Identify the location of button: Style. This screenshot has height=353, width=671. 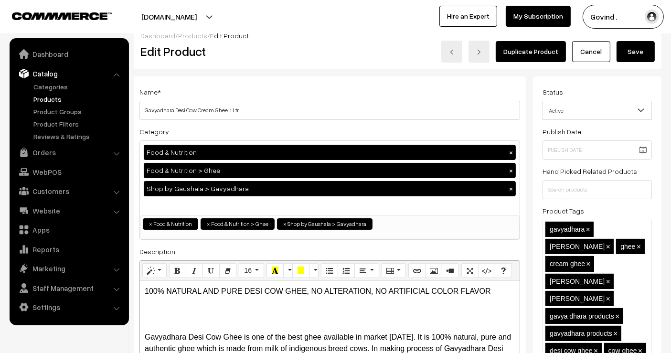
(154, 271).